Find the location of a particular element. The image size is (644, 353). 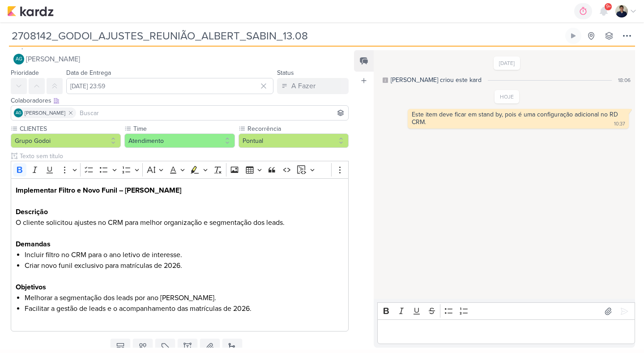

label: Data de Entrega is located at coordinates (89, 73).